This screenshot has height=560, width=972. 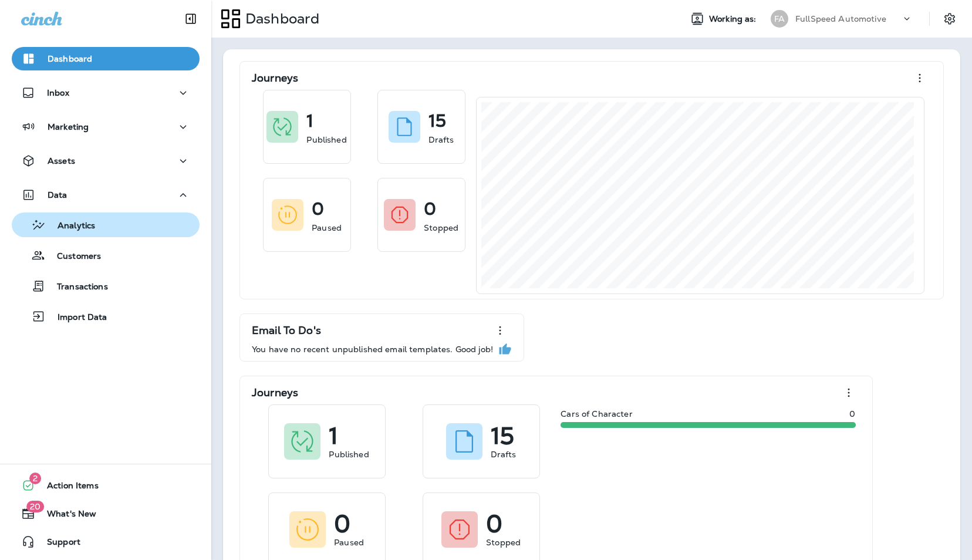 I want to click on p: Assets, so click(x=61, y=160).